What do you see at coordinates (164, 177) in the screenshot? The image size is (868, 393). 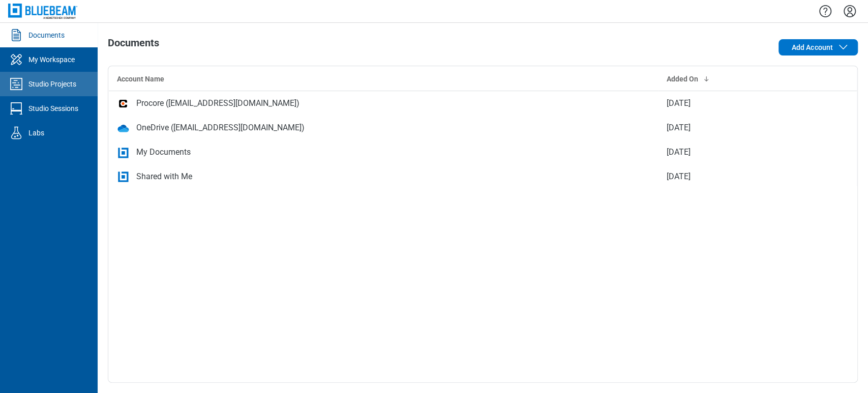 I see `div: Shared with Me` at bounding box center [164, 177].